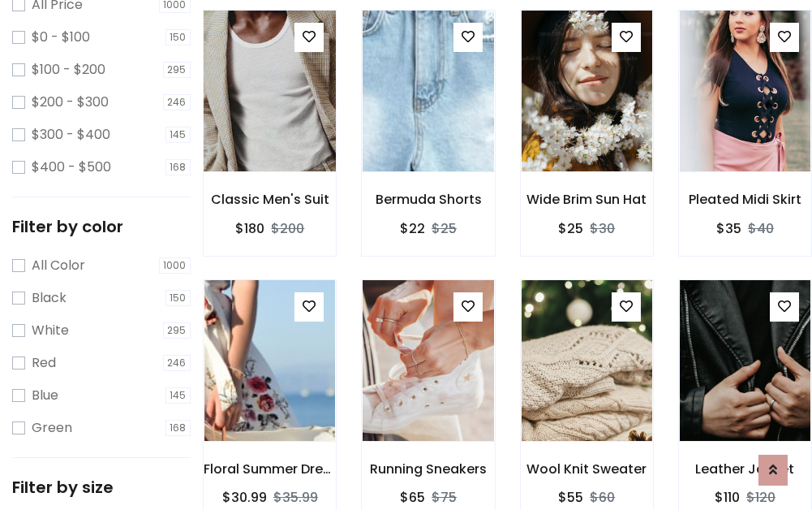 The image size is (812, 510). Describe the element at coordinates (71, 167) in the screenshot. I see `label: $400 - $500` at that location.